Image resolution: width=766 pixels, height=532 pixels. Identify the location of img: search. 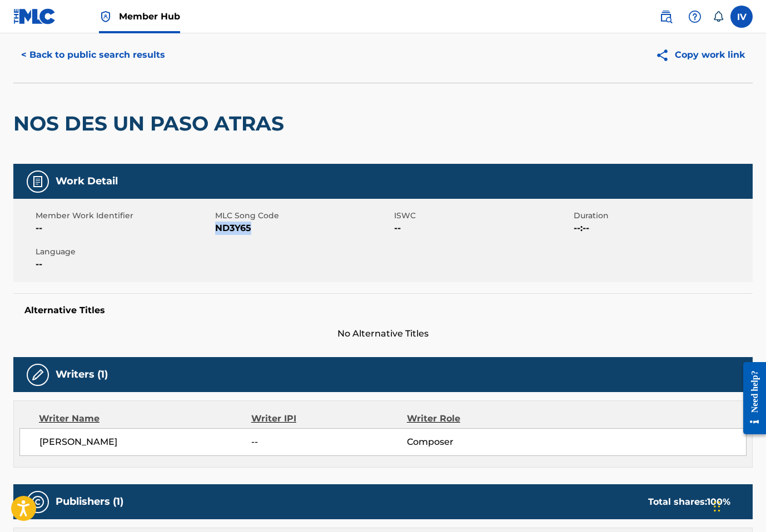
(666, 17).